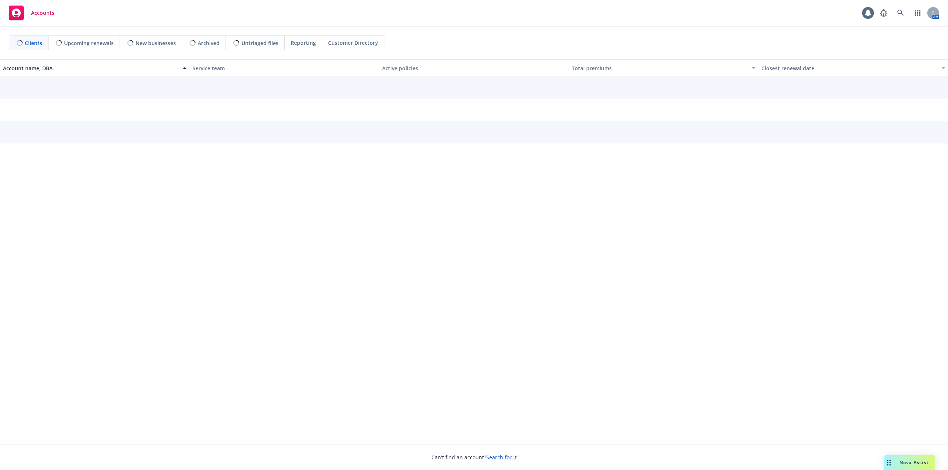  What do you see at coordinates (303, 43) in the screenshot?
I see `span: Reporting` at bounding box center [303, 43].